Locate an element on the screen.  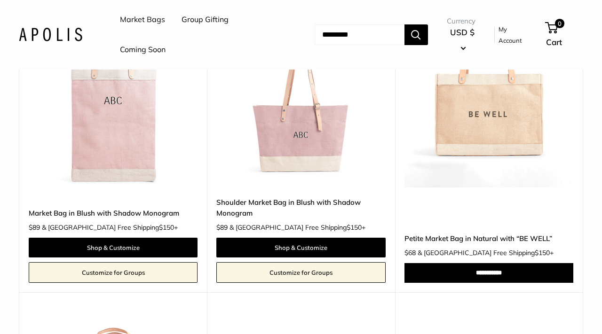
a: Shoulder Market Bag in Blush with Shadow MonogramShoulder Market Bag in Blush with Shadow Monogram is located at coordinates (300, 103).